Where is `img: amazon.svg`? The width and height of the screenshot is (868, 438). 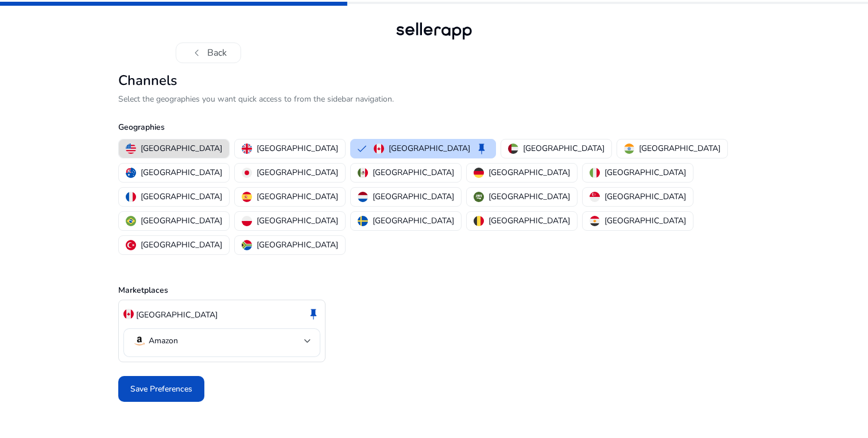 img: amazon.svg is located at coordinates (140, 341).